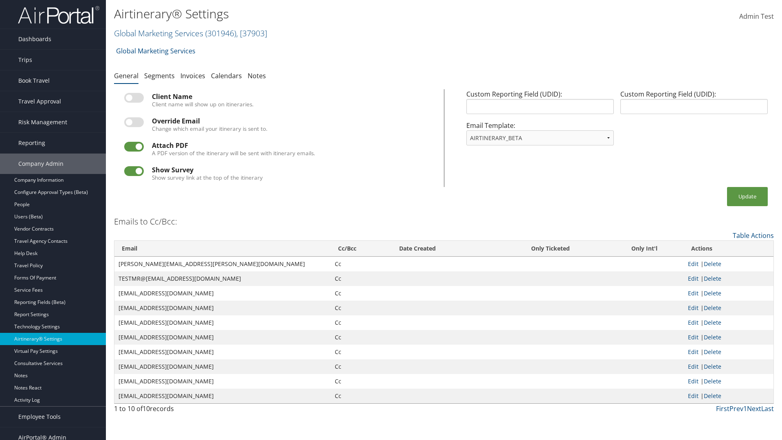 The image size is (782, 440). What do you see at coordinates (59, 15) in the screenshot?
I see `img: airportal-logo.png` at bounding box center [59, 15].